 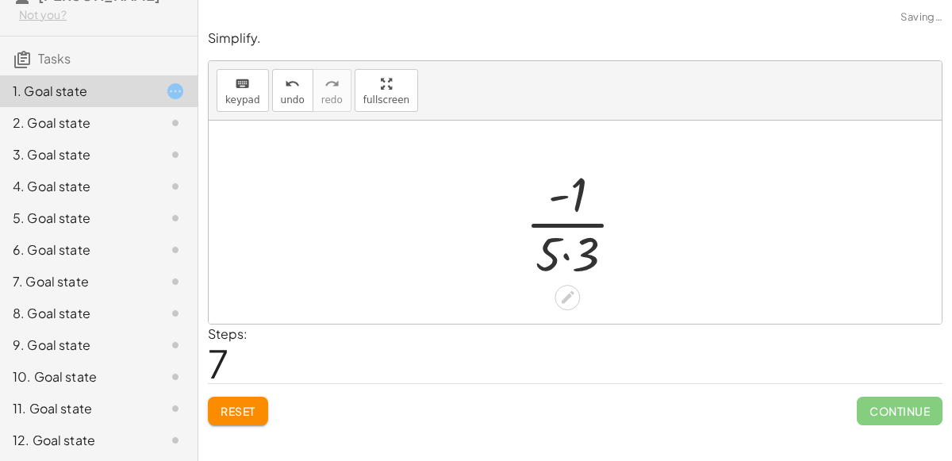 I want to click on div: 4. Goal state, so click(x=76, y=186).